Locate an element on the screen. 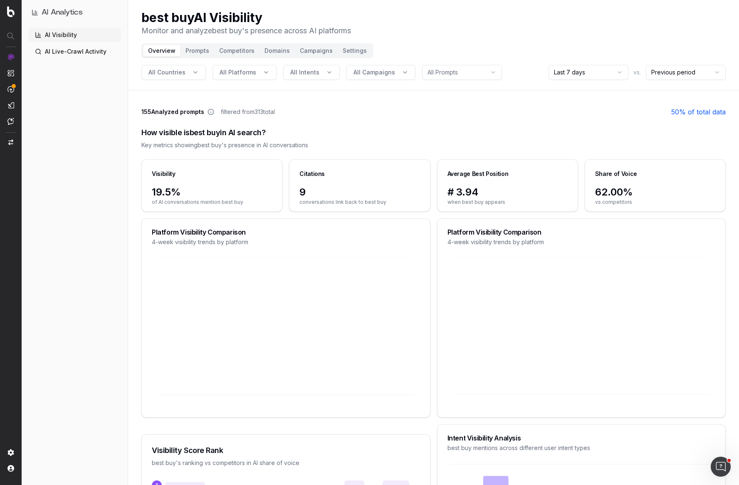 This screenshot has width=739, height=485. div: best buy 's ranking vs competitors in AI share of voice is located at coordinates (286, 463).